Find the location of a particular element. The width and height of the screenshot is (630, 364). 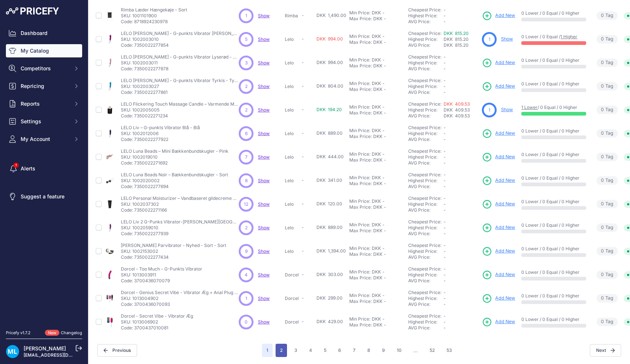

span: DKK 444.00 is located at coordinates (330, 157).